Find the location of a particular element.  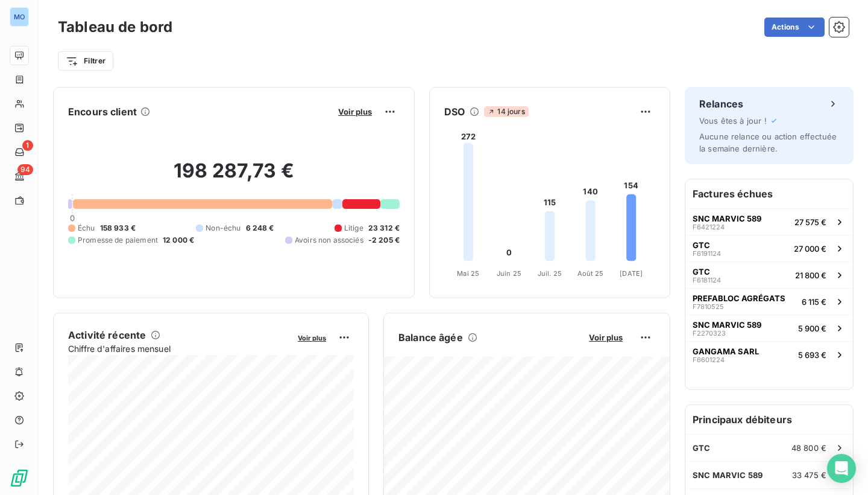

span: 5 693 € is located at coordinates (812, 354).